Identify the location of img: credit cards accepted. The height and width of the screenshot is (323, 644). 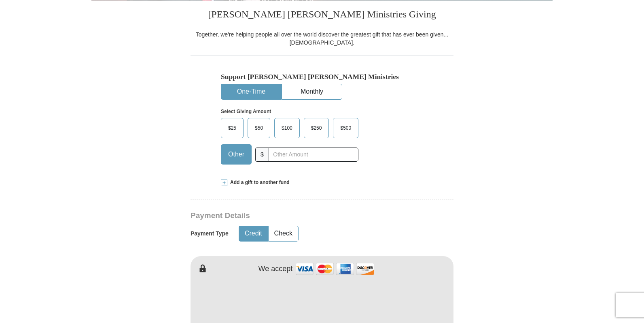
(335, 269).